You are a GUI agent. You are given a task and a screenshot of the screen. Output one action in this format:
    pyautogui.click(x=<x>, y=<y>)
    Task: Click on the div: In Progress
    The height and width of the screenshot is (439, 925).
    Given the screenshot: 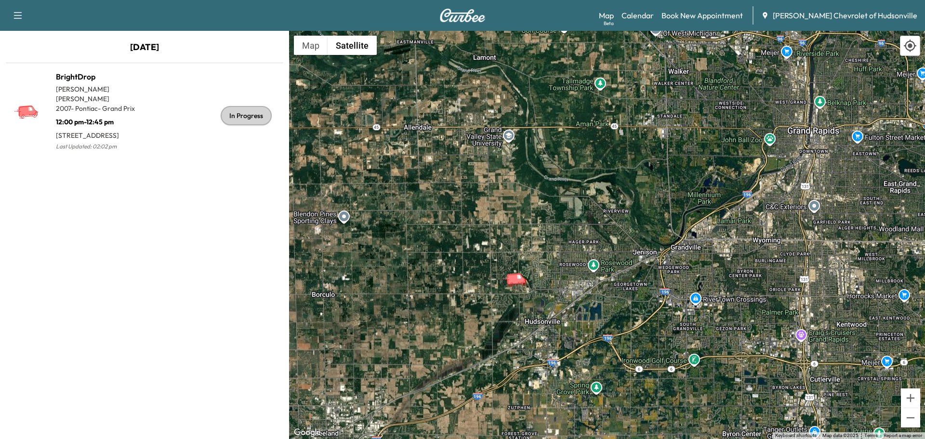 What is the action you would take?
    pyautogui.click(x=246, y=116)
    